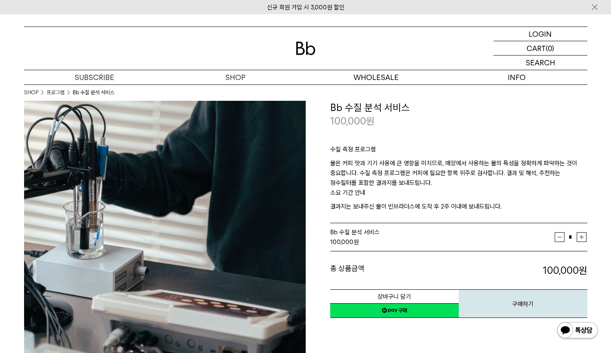 Image resolution: width=611 pixels, height=353 pixels. I want to click on button: 증가, so click(582, 237).